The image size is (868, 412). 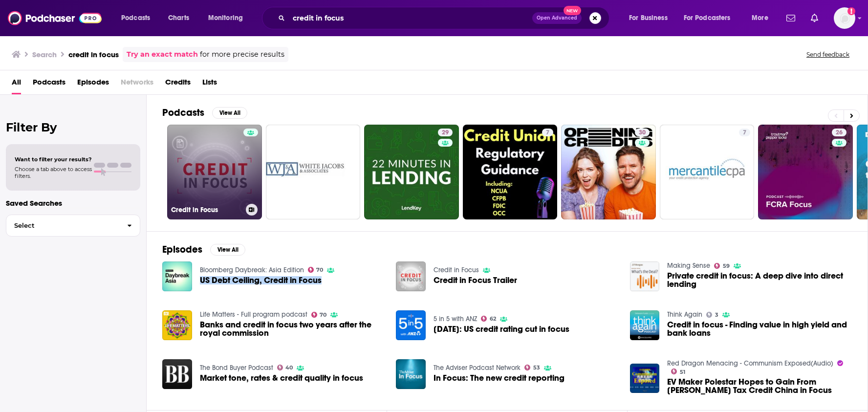 I want to click on button: Send feedback, so click(x=828, y=54).